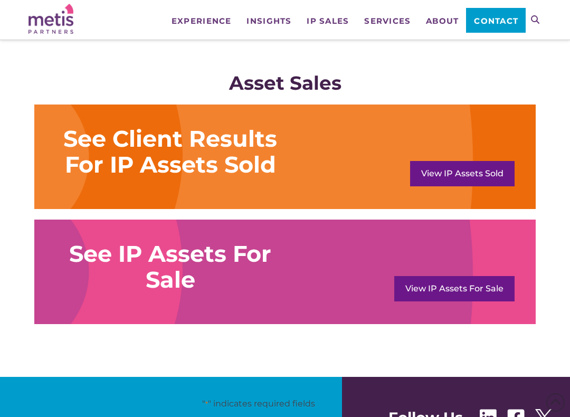 This screenshot has width=570, height=417. What do you see at coordinates (495, 20) in the screenshot?
I see `a: Contact` at bounding box center [495, 20].